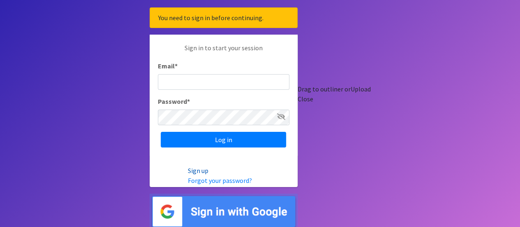  What do you see at coordinates (224, 52) in the screenshot?
I see `p: Sign in to start your session` at bounding box center [224, 52].